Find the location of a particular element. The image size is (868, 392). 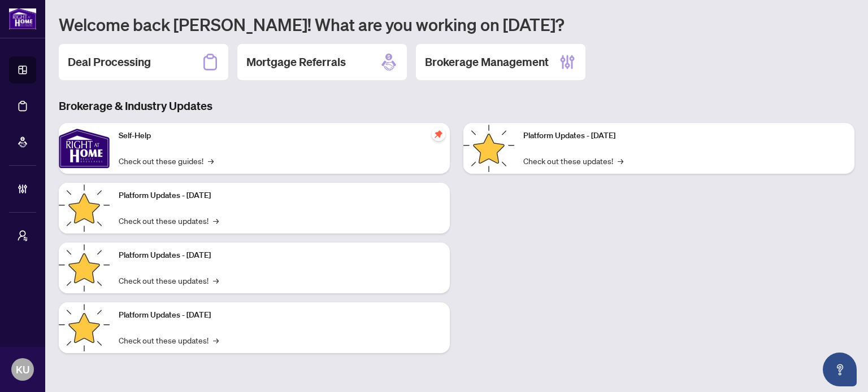

h2: Deal Processing is located at coordinates (109, 62).